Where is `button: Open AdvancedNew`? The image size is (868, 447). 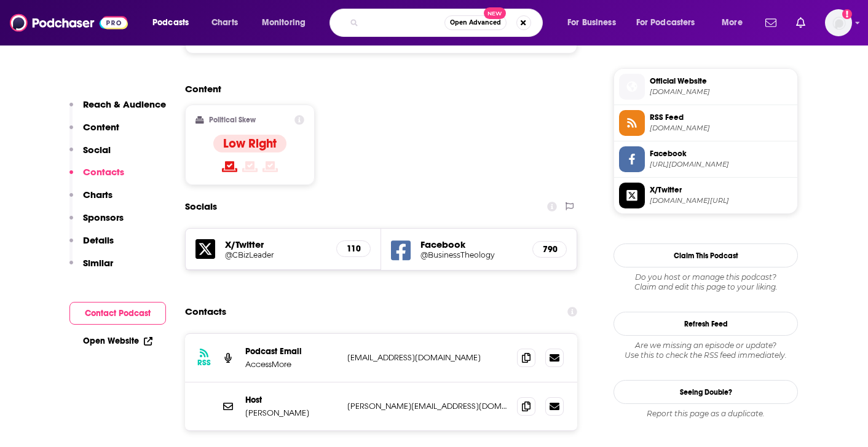
button: Open AdvancedNew is located at coordinates (475, 23).